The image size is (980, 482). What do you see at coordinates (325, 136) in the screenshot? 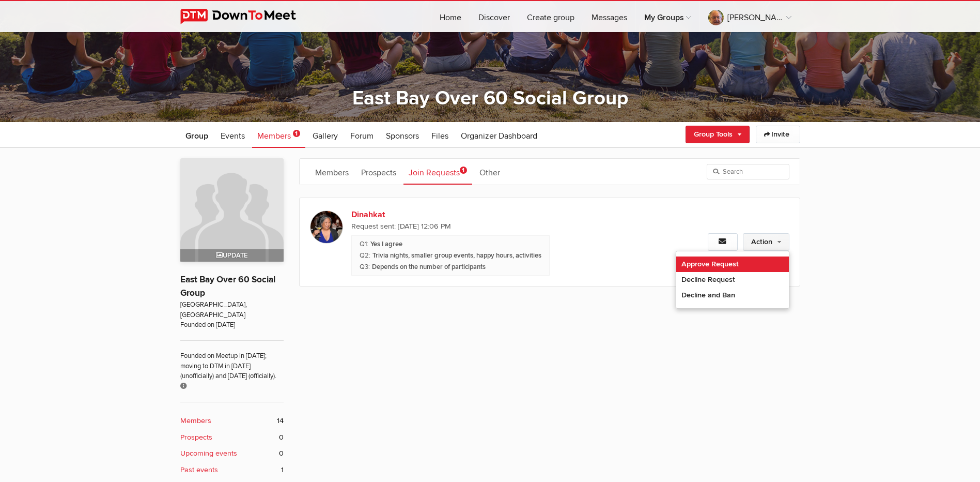
I see `span: Gallery` at bounding box center [325, 136].